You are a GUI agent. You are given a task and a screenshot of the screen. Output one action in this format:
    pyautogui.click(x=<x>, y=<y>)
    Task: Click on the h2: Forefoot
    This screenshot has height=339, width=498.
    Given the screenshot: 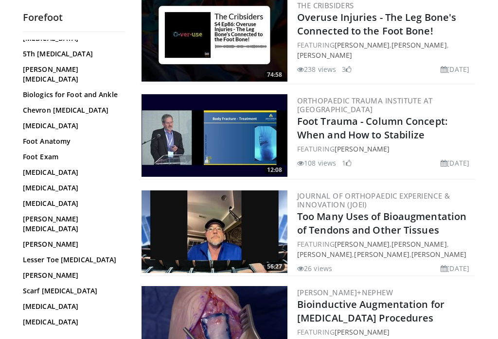 What is the action you would take?
    pyautogui.click(x=74, y=17)
    